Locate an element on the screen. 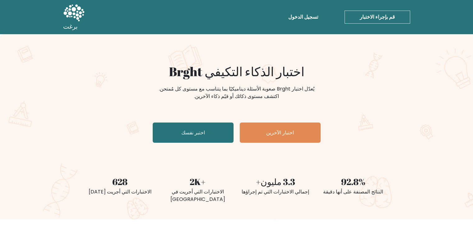 This screenshot has height=232, width=473. font: اختبار الذكاء التكيفي Brght is located at coordinates (236, 71).